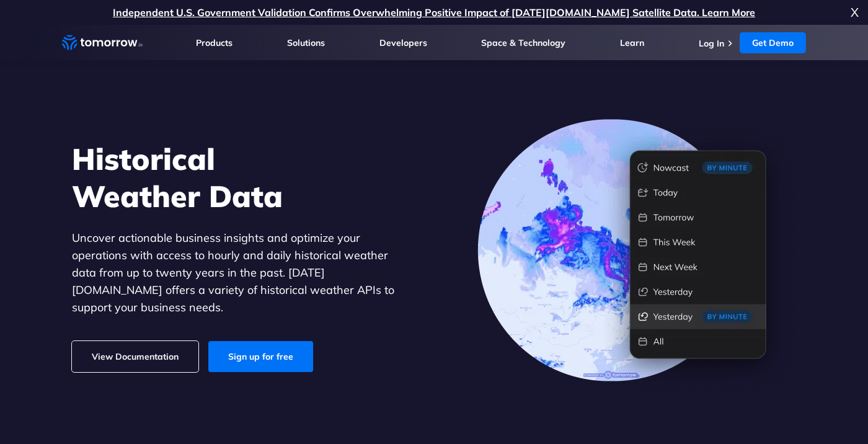 Image resolution: width=868 pixels, height=444 pixels. Describe the element at coordinates (403, 43) in the screenshot. I see `a: Developers` at that location.